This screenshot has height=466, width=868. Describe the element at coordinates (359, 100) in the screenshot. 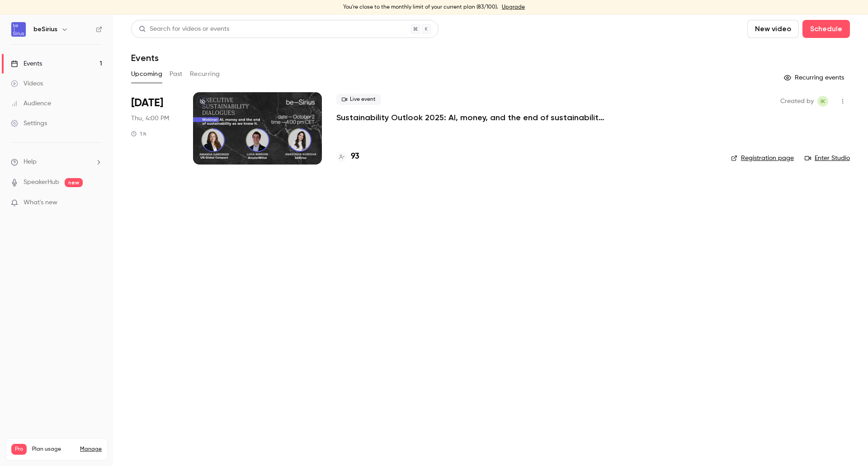

I see `span: Live event` at that location.